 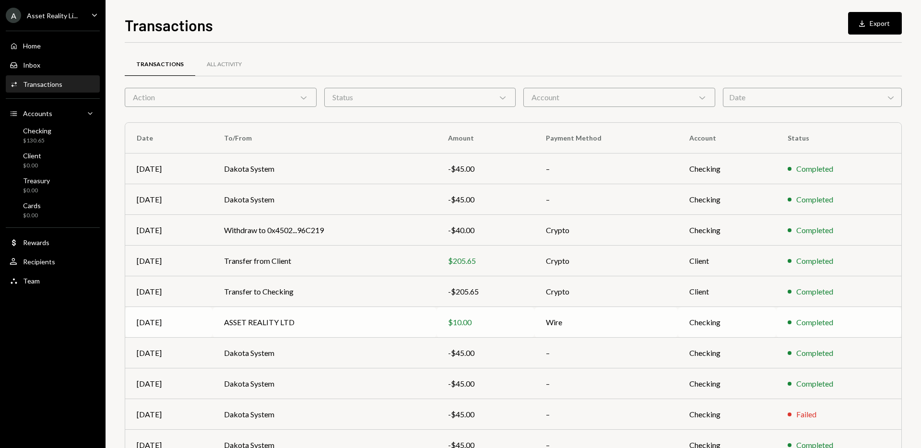 What do you see at coordinates (53, 185) in the screenshot?
I see `a: Treasury$0.00` at bounding box center [53, 185].